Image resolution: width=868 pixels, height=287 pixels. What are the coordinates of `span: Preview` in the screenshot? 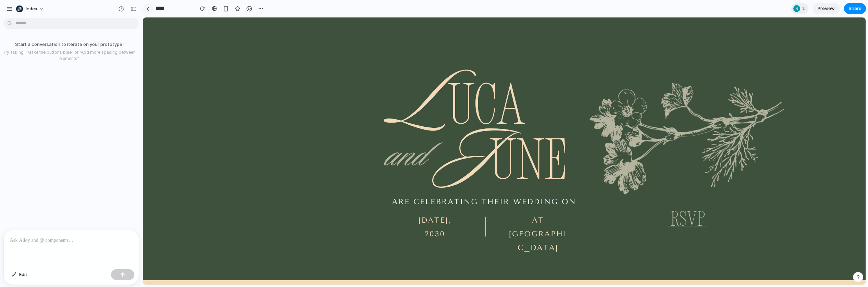 It's located at (826, 9).